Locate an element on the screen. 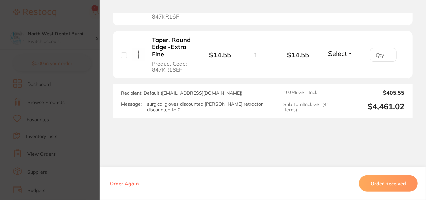  button: Taper, Round Edge -Extra Fine Product Code: 847KR16EF is located at coordinates (173, 54).